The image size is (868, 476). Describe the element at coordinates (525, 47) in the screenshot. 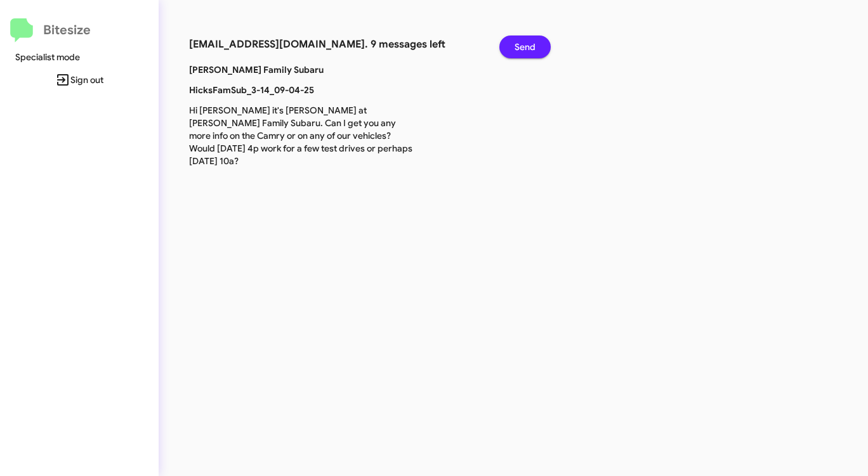

I see `button: Send` at that location.